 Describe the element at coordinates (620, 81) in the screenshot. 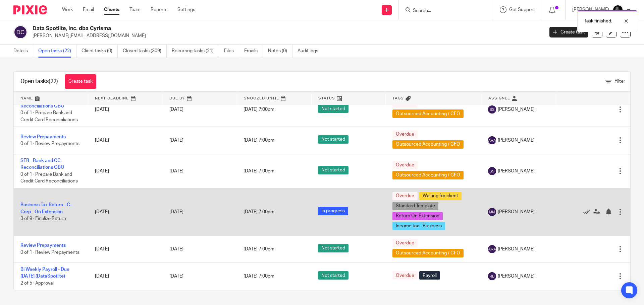

I see `span: Filter` at that location.